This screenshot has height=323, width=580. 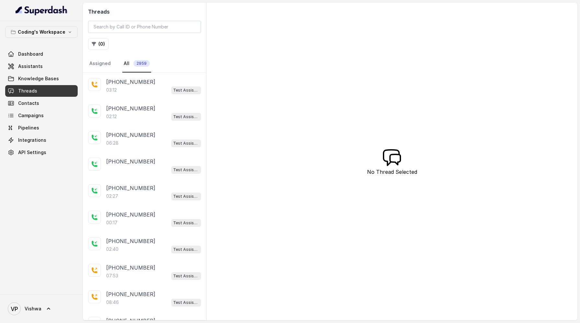 What do you see at coordinates (41, 140) in the screenshot?
I see `a: Integrations` at bounding box center [41, 140].